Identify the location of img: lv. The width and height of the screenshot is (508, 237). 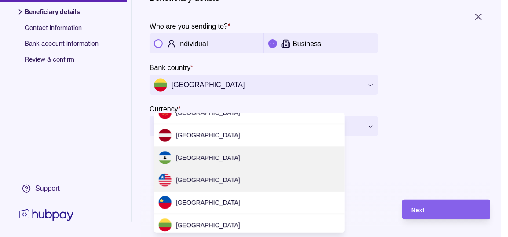
(165, 135).